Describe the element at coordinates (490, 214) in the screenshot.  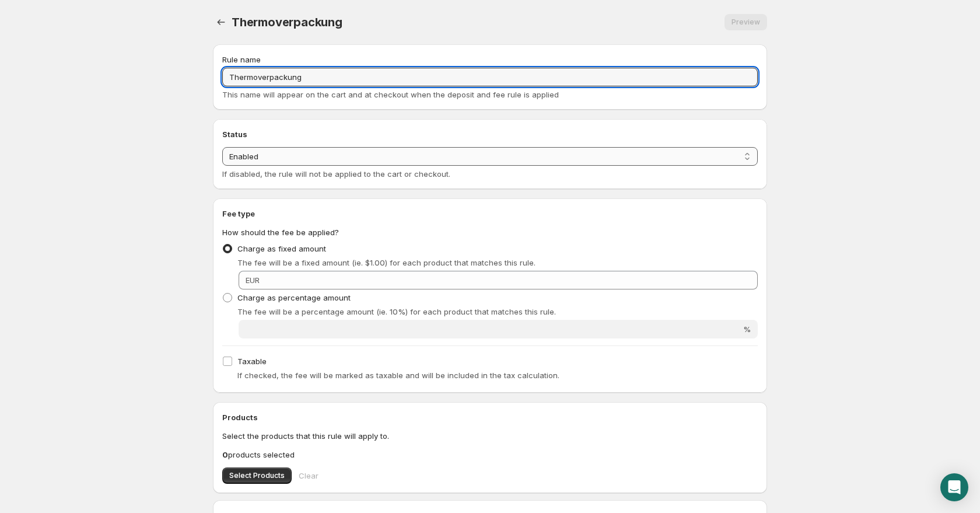
I see `h2: Fee type` at that location.